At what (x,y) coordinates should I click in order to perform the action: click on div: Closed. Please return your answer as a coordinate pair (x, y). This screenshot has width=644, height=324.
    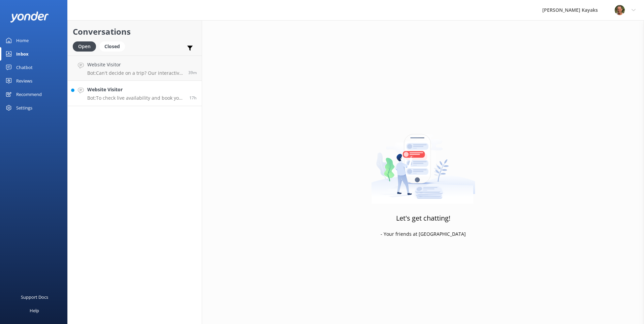
    Looking at the image, I should click on (112, 46).